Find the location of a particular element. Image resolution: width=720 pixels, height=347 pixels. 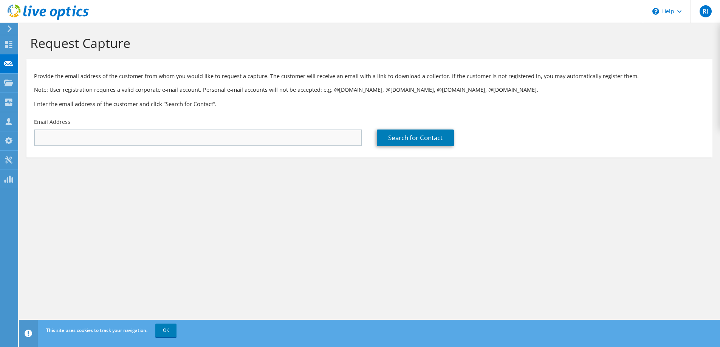

h1: Request Capture is located at coordinates (367, 43).